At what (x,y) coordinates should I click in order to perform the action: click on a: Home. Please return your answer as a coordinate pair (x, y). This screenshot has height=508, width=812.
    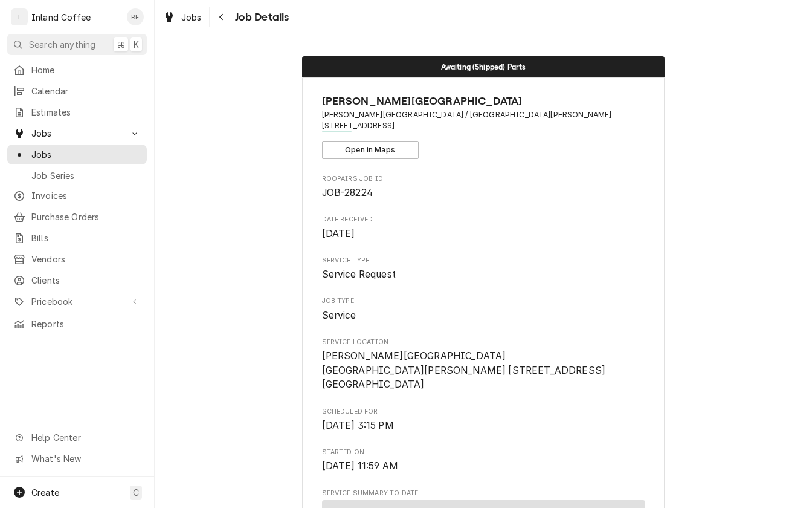
    Looking at the image, I should click on (77, 70).